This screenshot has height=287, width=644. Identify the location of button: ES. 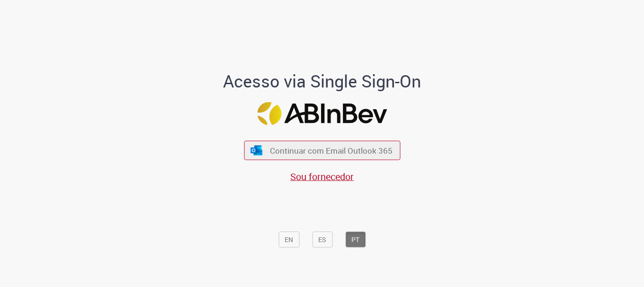
(322, 240).